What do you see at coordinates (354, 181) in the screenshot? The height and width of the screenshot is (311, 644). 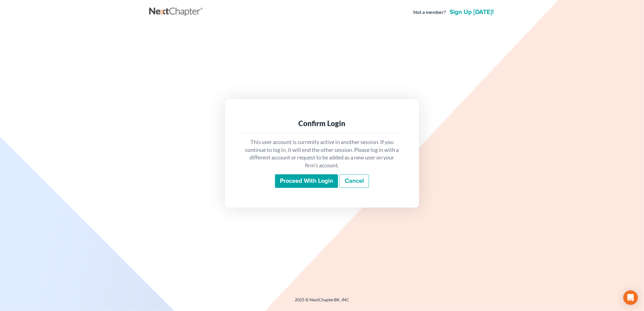 I see `a: Cancel` at bounding box center [354, 181].